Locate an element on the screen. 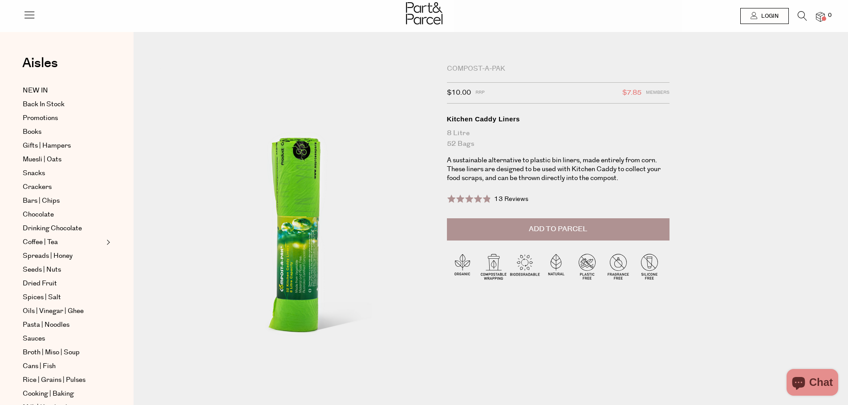 The width and height of the screenshot is (848, 405). span: Pasta | Noodles is located at coordinates (46, 325).